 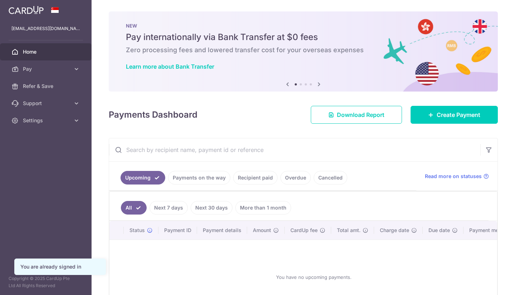 I want to click on span: Read more on statuses, so click(x=453, y=176).